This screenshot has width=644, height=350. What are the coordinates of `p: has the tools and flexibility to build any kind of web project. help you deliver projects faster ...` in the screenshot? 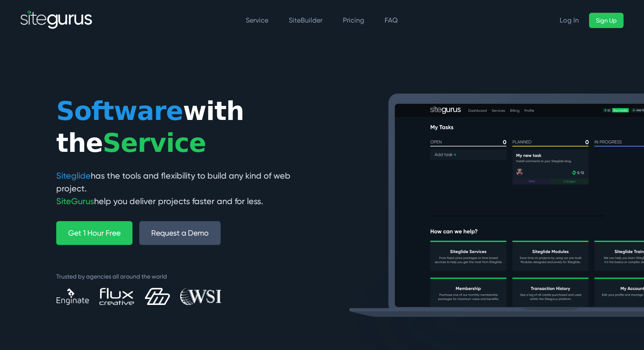 It's located at (186, 188).